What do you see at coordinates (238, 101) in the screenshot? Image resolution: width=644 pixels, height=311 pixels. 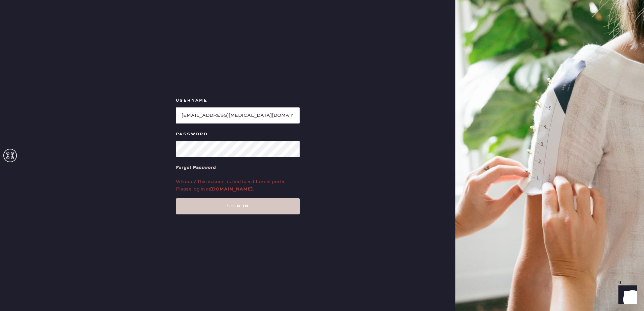 I see `label: Username` at bounding box center [238, 101].